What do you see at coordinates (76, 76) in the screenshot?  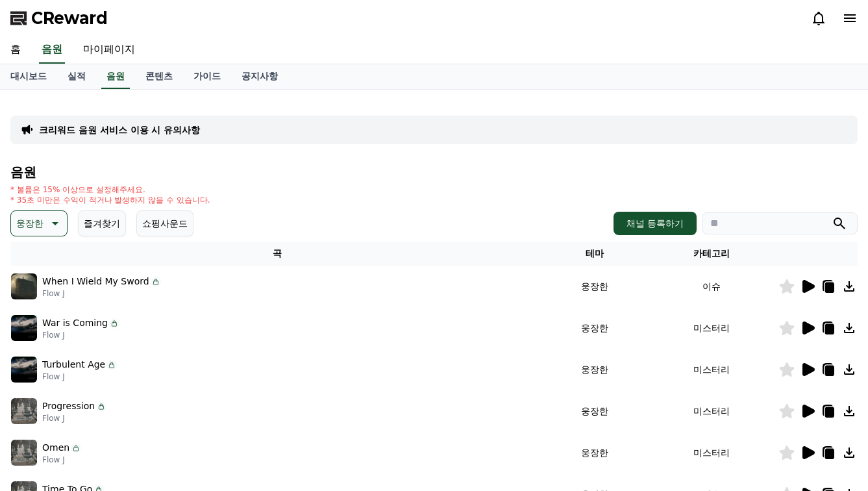 I see `a: 실적` at bounding box center [76, 76].